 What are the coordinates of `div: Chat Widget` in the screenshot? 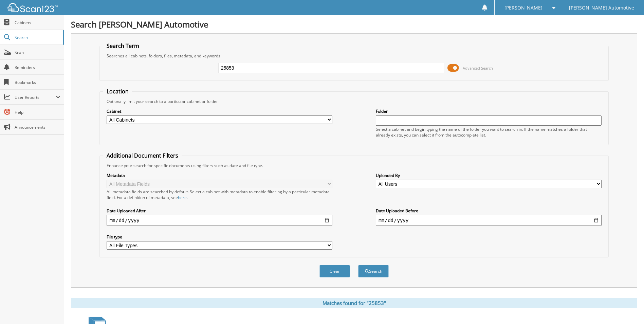 It's located at (627, 308).